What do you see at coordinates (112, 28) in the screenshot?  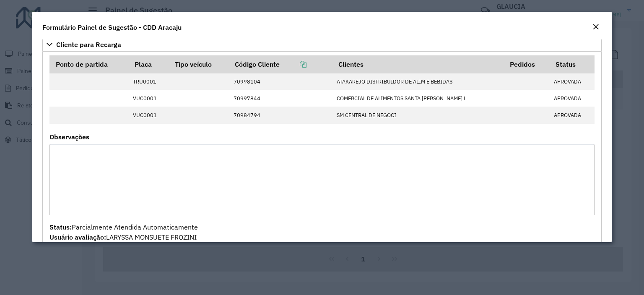 I see `h4: Formulário Painel de Sugestão - CDD Aracaju` at bounding box center [112, 28].